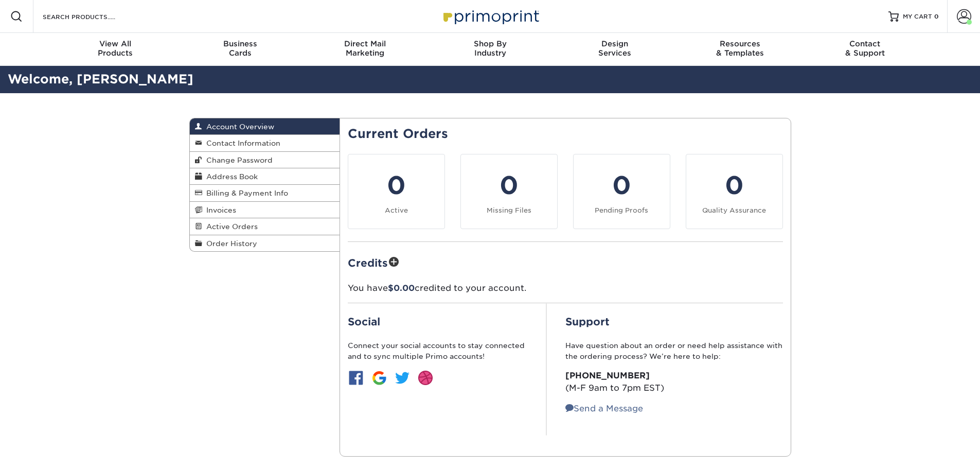 The height and width of the screenshot is (469, 980). Describe the element at coordinates (490, 16) in the screenshot. I see `img: Primoprint` at that location.